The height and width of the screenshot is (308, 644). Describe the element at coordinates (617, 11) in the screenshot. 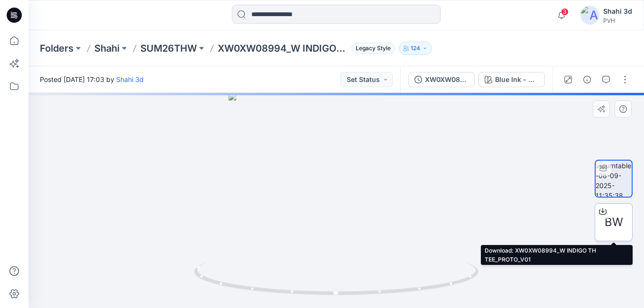

I see `div: Shahi 3d` at that location.